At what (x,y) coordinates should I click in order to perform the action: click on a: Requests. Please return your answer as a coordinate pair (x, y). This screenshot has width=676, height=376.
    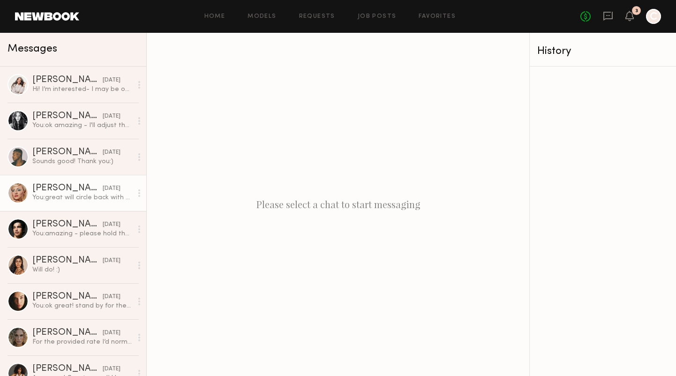
    Looking at the image, I should click on (317, 16).